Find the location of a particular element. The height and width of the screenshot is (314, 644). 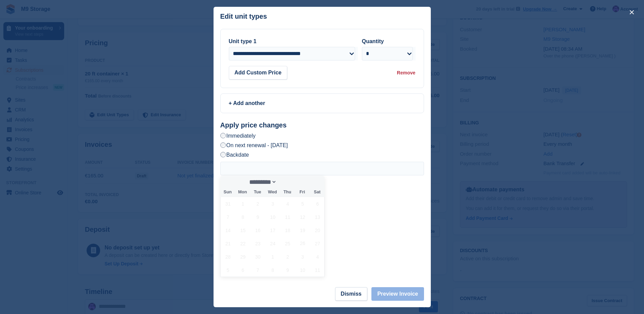

span: October 7, 2025 is located at coordinates (258, 270).